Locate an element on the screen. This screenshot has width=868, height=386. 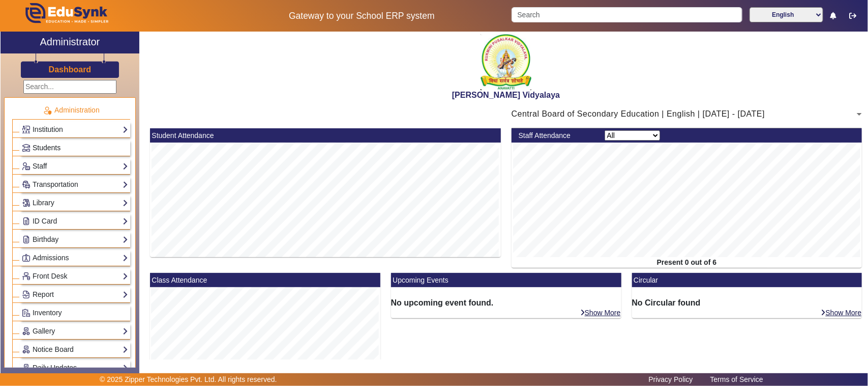
h6: No Circular found is located at coordinates (747, 302).